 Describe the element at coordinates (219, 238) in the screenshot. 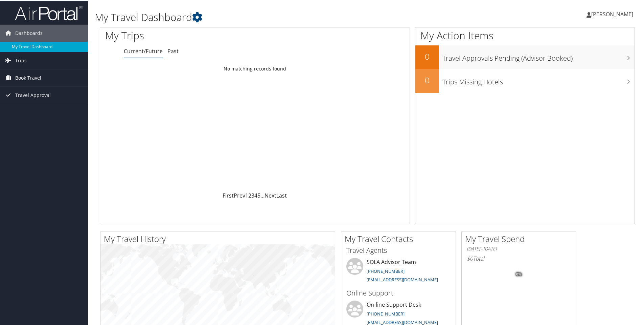

I see `h2: My Travel History` at that location.